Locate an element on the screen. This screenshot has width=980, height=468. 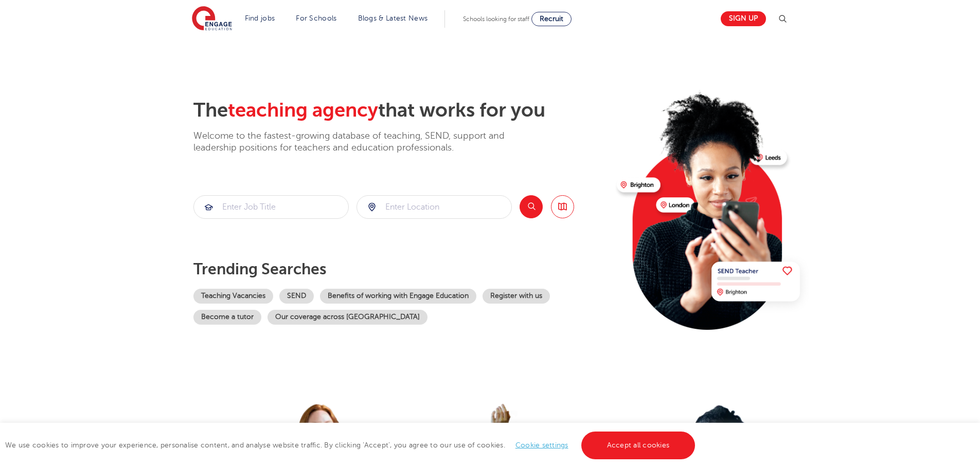
a: Become a tutor is located at coordinates (227, 317).